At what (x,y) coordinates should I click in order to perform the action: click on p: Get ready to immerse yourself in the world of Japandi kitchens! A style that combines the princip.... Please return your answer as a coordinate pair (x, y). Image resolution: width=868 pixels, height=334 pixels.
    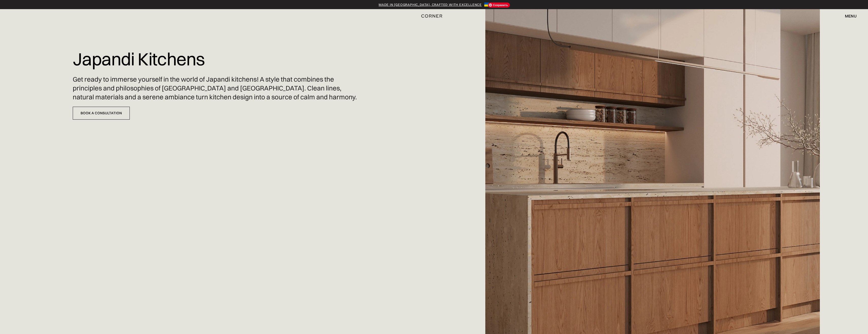
    Looking at the image, I should click on (215, 88).